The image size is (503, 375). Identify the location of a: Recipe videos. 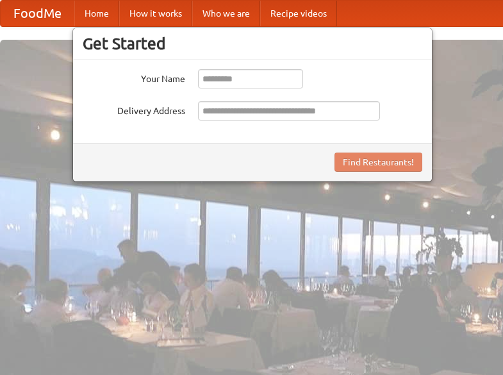
(299, 13).